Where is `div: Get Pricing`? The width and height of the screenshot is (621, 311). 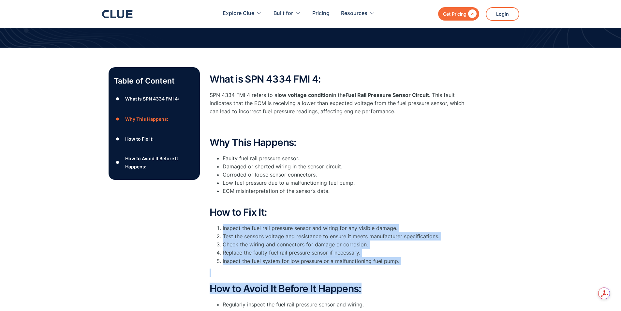
div: Get Pricing is located at coordinates (455, 14).